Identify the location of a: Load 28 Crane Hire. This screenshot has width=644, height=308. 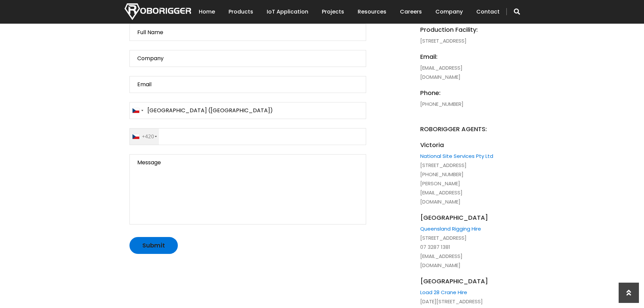
(443, 292).